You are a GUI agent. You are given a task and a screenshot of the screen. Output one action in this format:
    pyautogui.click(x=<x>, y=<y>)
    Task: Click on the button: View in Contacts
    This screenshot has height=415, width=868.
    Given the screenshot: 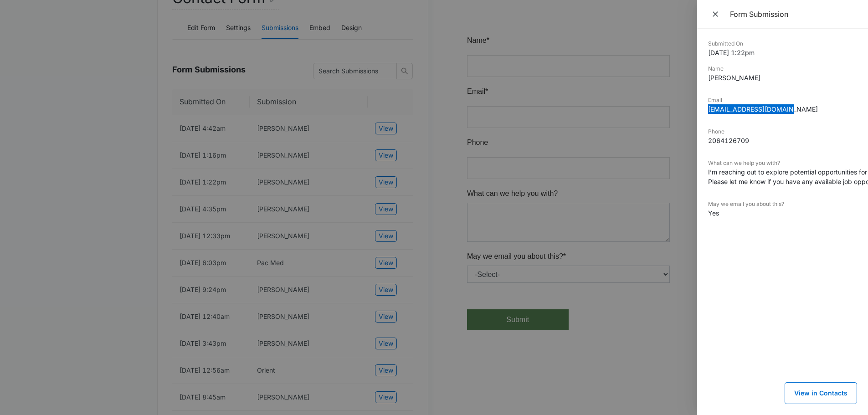 What is the action you would take?
    pyautogui.click(x=821, y=393)
    